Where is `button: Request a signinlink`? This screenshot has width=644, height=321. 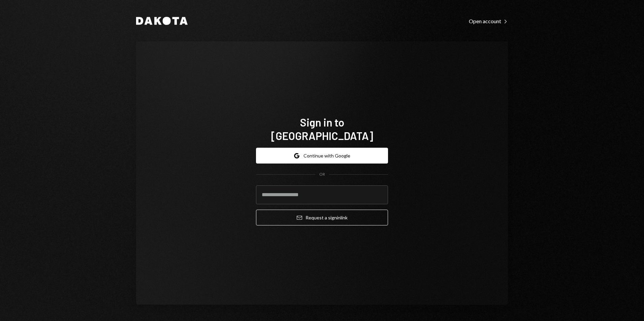 button: Request a signinlink is located at coordinates (322, 217).